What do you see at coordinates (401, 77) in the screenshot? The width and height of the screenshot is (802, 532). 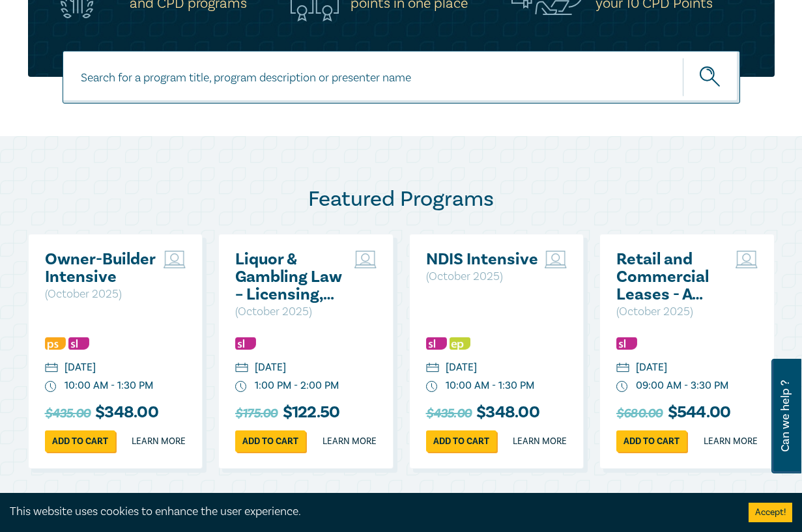 I see `input: Search for a program title, program description or presenter name` at bounding box center [401, 77].